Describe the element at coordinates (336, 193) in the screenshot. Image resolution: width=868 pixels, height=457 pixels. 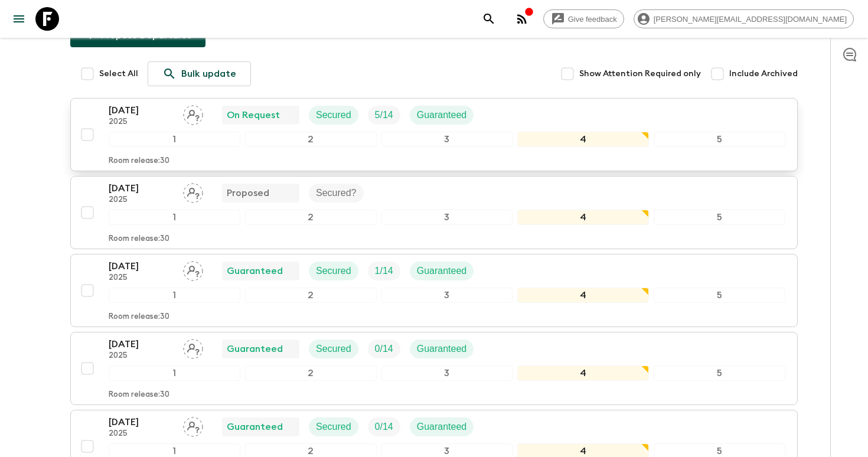
I see `div: Secured?` at that location.